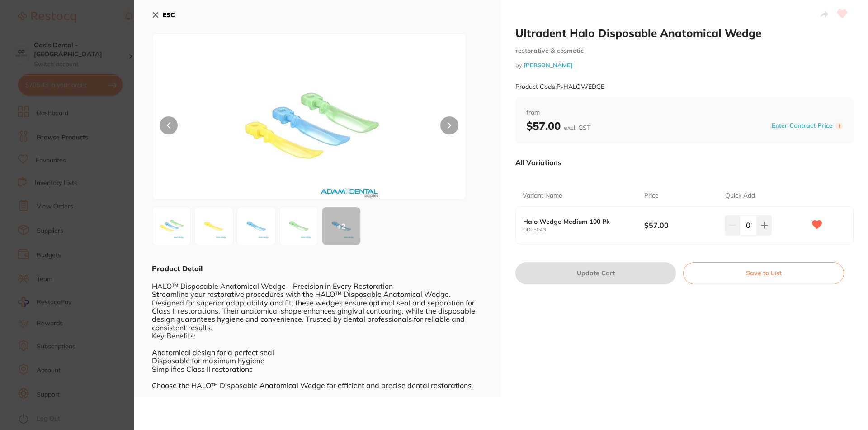  What do you see at coordinates (341, 226) in the screenshot?
I see `div: + 2` at bounding box center [341, 226].